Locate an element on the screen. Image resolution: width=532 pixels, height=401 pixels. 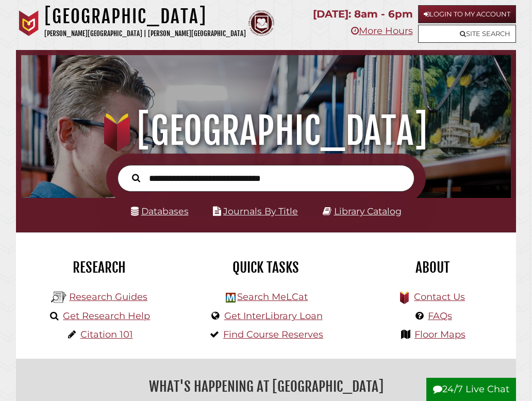
img: Calvin University is located at coordinates (29, 23).